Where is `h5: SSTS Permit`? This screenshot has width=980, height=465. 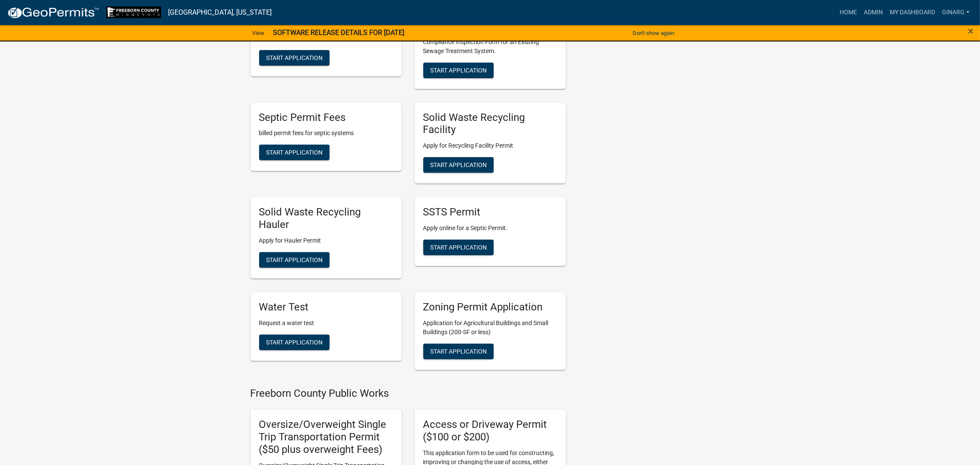 h5: SSTS Permit is located at coordinates (490, 212).